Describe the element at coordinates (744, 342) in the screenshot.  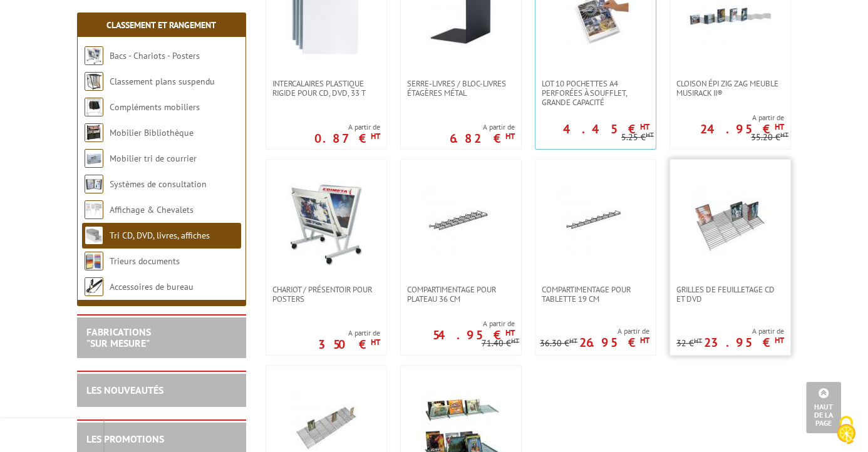
I see `p: 23.95 €` at that location.